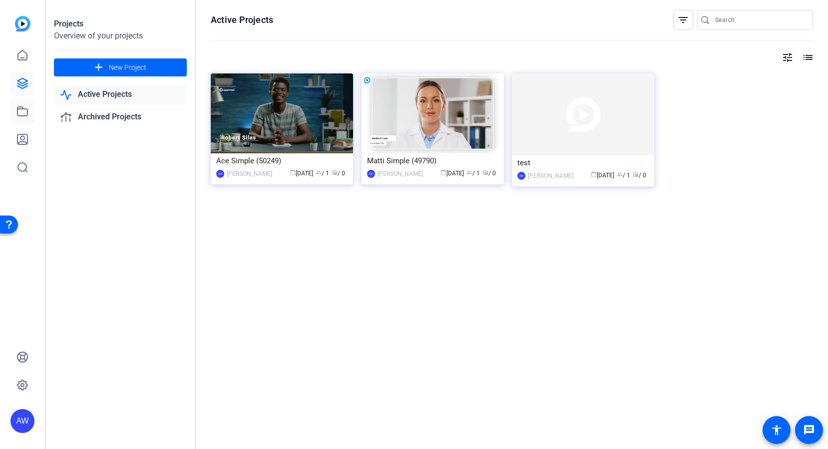 The width and height of the screenshot is (828, 449). I want to click on mat-icon: message, so click(809, 430).